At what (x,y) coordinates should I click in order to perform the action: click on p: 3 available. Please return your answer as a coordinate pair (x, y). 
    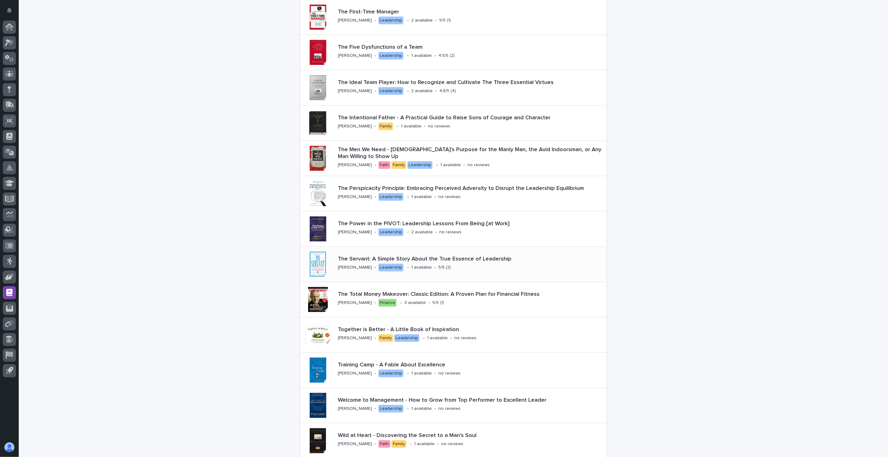
    Looking at the image, I should click on (415, 302).